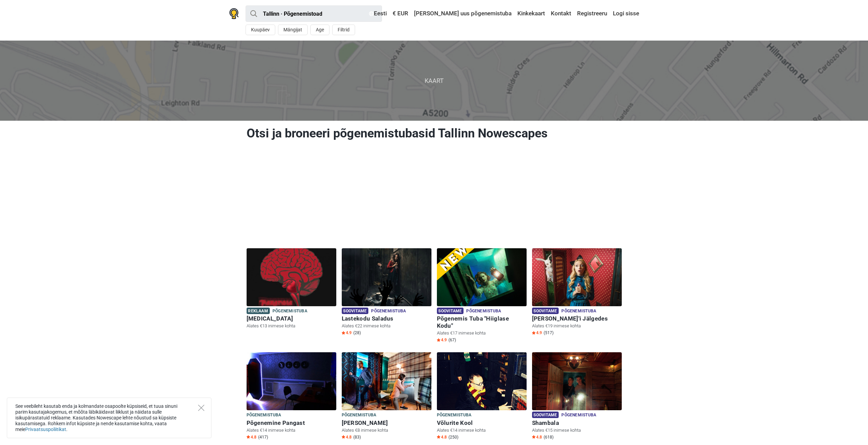 The width and height of the screenshot is (868, 445). I want to click on p: Alates €15 inimese kohta, so click(577, 430).